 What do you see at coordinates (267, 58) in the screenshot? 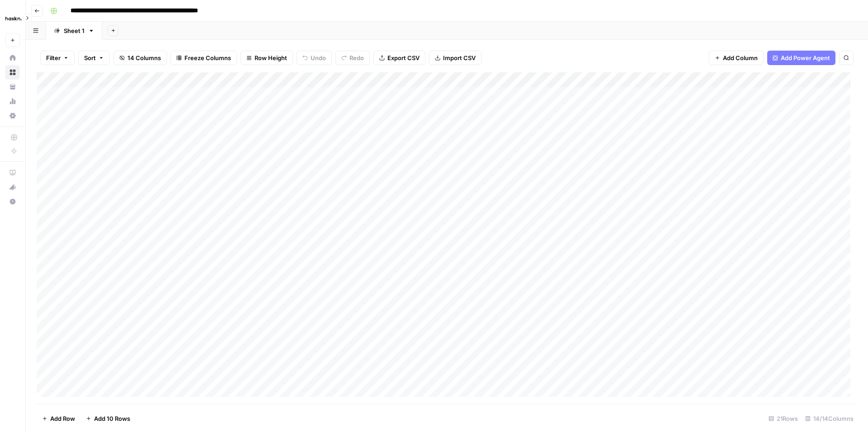
I see `button: Row Height` at bounding box center [267, 58].